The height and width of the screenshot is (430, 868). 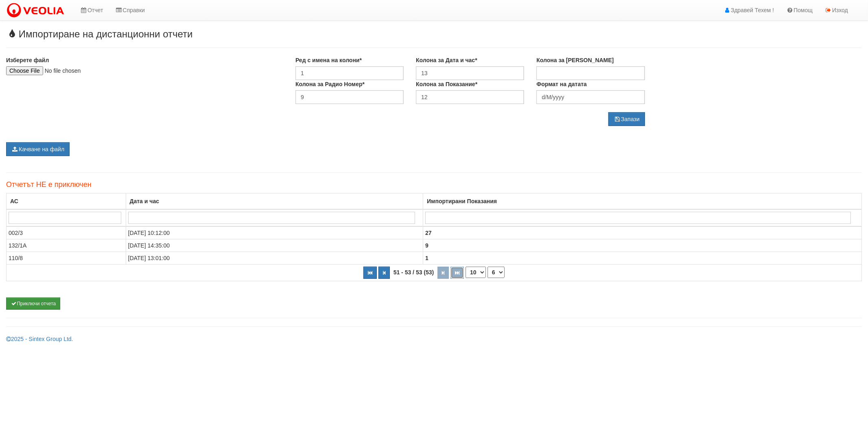 What do you see at coordinates (66, 233) in the screenshot?
I see `td: 002/3` at bounding box center [66, 233].